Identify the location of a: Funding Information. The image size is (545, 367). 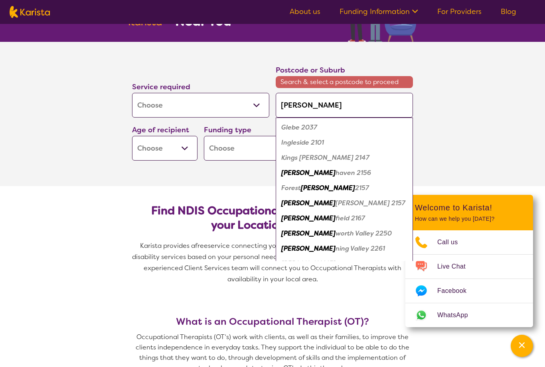
(379, 12).